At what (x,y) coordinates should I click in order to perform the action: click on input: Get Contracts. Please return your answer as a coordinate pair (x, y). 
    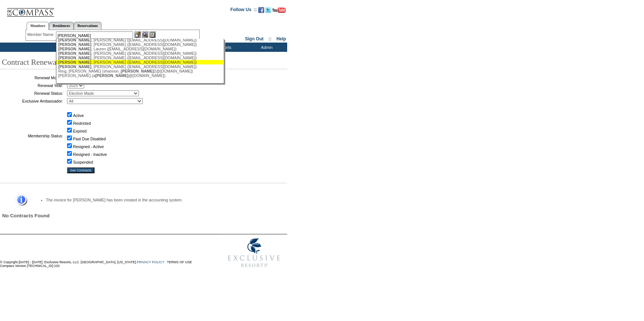
    Looking at the image, I should click on (81, 170).